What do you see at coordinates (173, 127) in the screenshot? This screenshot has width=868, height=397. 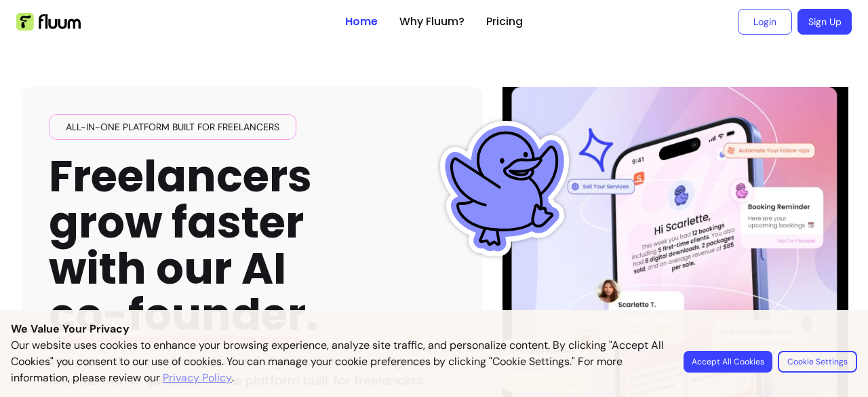 I see `span: All-in-one platform built for freelancers` at bounding box center [173, 127].